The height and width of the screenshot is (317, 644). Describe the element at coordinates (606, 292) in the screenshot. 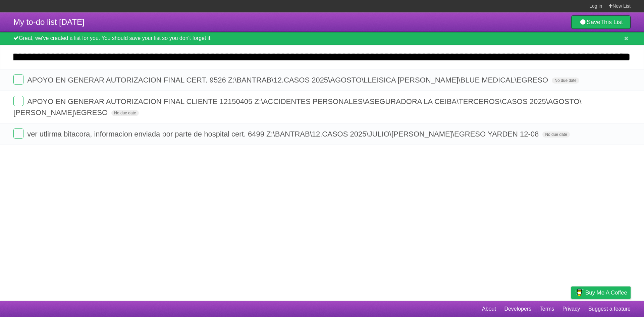

I see `span: Buy me a coffee` at that location.